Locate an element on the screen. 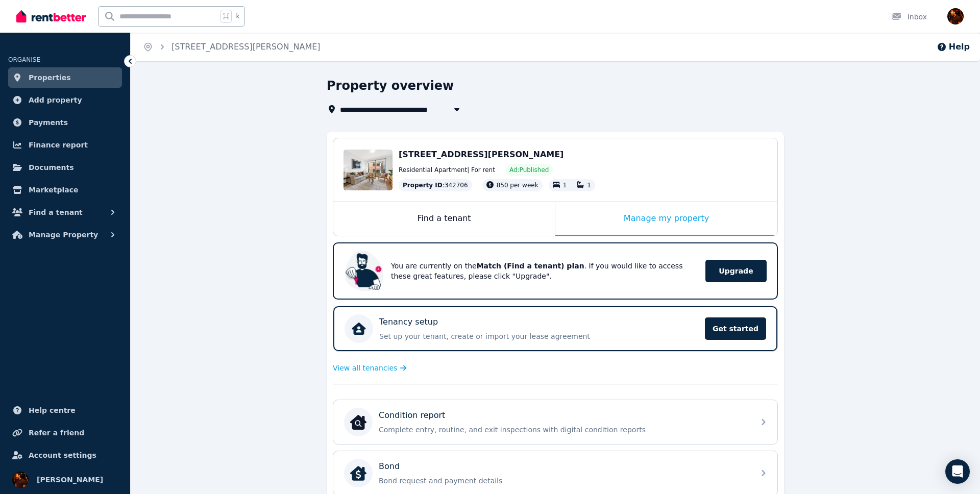 The image size is (980, 494). p: Set up your tenant, create or import your lease agreement is located at coordinates (539, 336).